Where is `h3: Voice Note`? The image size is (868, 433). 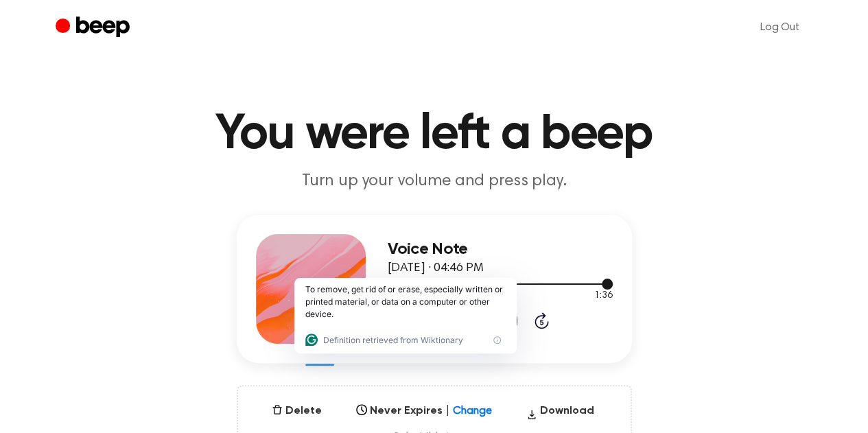 h3: Voice Note is located at coordinates (501, 249).